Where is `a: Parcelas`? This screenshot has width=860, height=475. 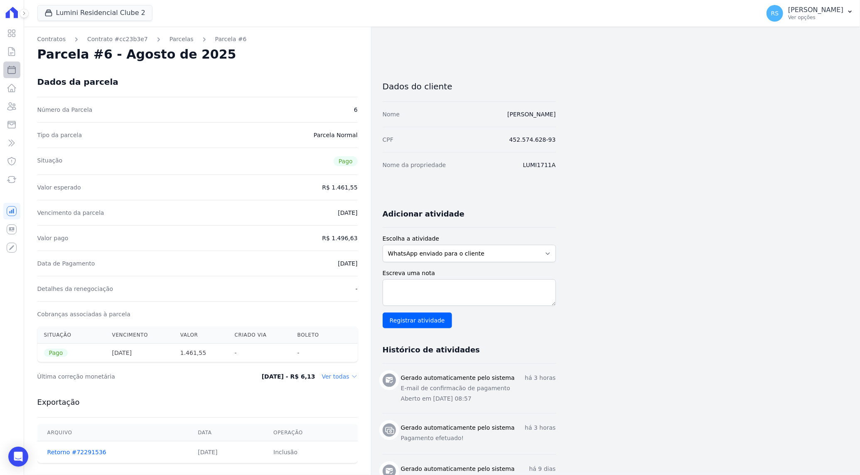
a: Parcelas is located at coordinates (181, 39).